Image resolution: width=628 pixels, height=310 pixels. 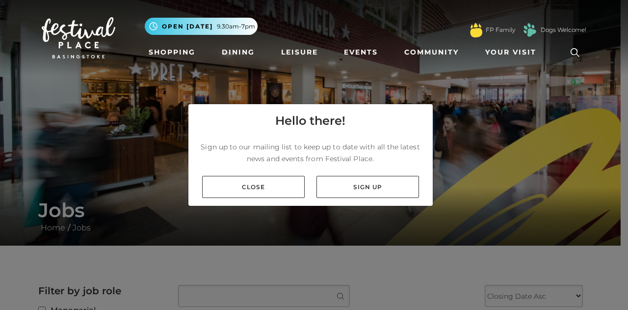 What do you see at coordinates (236, 27) in the screenshot?
I see `span: 9.30am-7pm` at bounding box center [236, 27].